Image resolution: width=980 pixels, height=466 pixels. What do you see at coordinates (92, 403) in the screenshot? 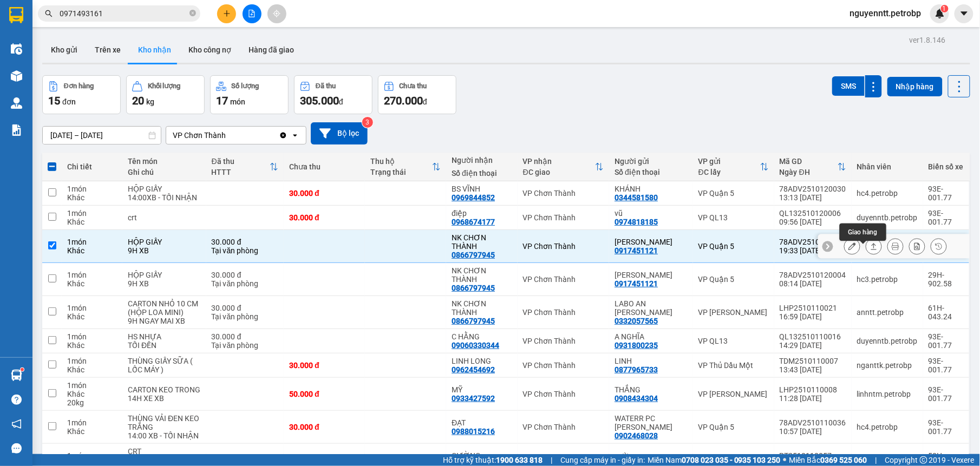
I see `div: 20 kg` at bounding box center [92, 403].